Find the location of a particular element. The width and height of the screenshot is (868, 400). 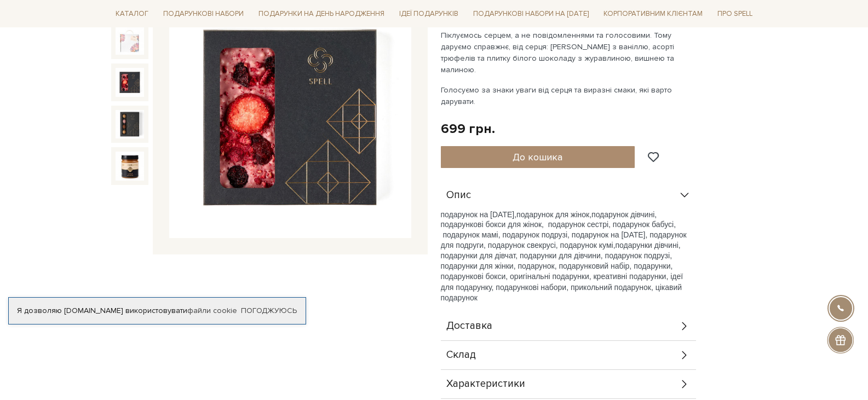

a: Подарунки на День народження is located at coordinates (322, 14).